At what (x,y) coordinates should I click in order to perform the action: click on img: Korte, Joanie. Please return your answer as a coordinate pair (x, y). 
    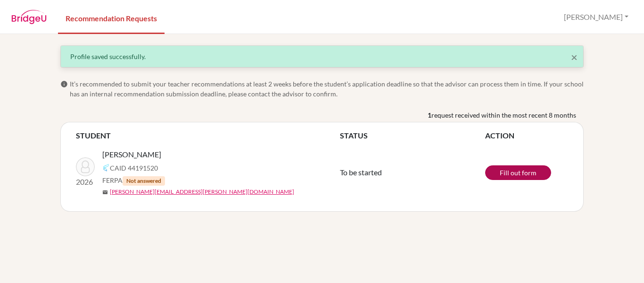
    Looking at the image, I should click on (86, 167).